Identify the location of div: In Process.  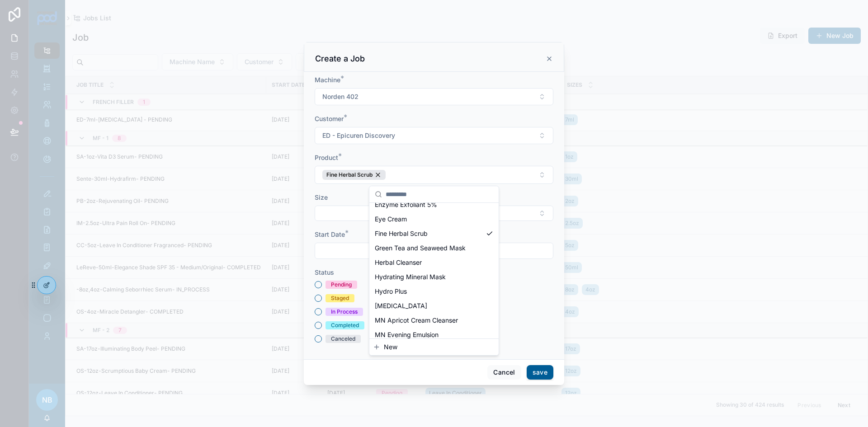
(344, 312).